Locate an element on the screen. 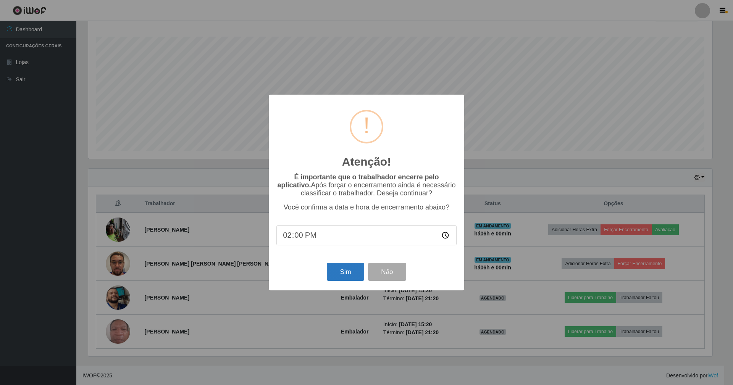 Image resolution: width=733 pixels, height=385 pixels. p: Após forçar o encerramento ainda é necessário classificar o trabalhador. Deseja continuar? is located at coordinates (367, 185).